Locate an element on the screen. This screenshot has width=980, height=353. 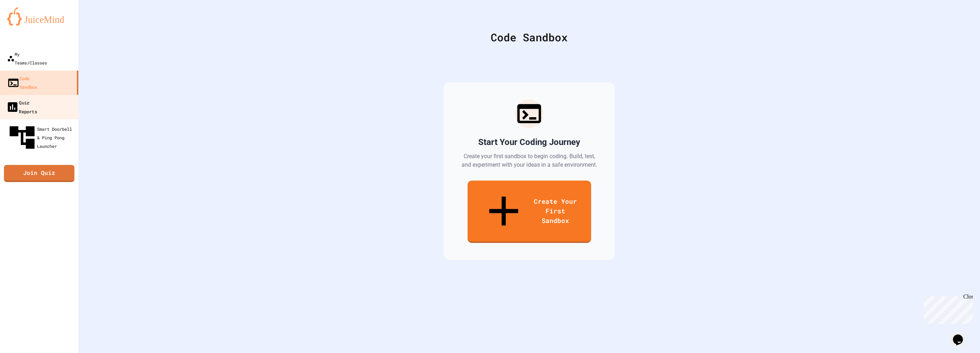
a: Join Quiz is located at coordinates (39, 173).